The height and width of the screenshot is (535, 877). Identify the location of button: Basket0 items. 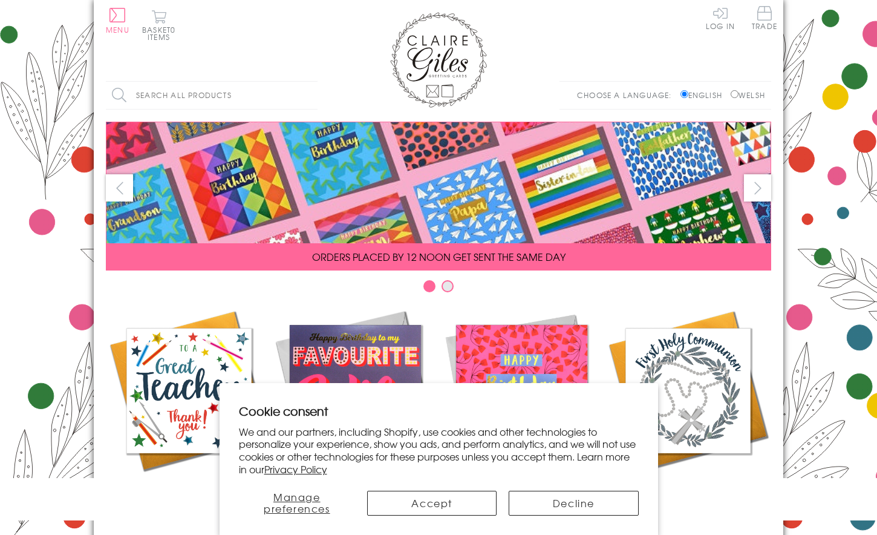
(159, 25).